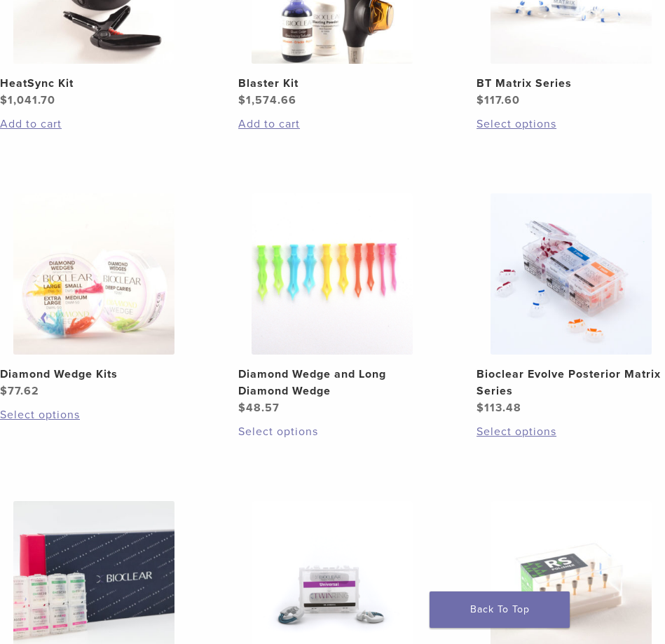 The height and width of the screenshot is (644, 665). I want to click on bdi: 117.60, so click(498, 100).